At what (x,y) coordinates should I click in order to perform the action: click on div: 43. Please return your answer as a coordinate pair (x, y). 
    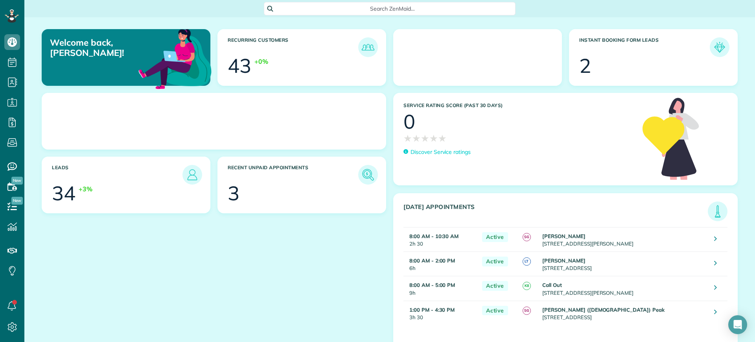
    Looking at the image, I should click on (239, 66).